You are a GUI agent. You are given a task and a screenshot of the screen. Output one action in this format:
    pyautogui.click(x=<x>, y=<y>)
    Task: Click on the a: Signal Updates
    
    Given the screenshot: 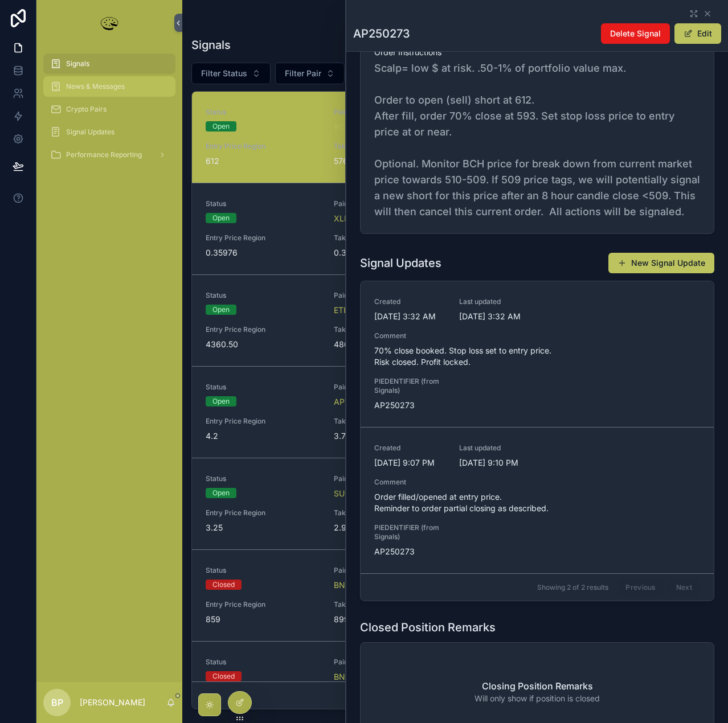 What is the action you would take?
    pyautogui.click(x=109, y=132)
    